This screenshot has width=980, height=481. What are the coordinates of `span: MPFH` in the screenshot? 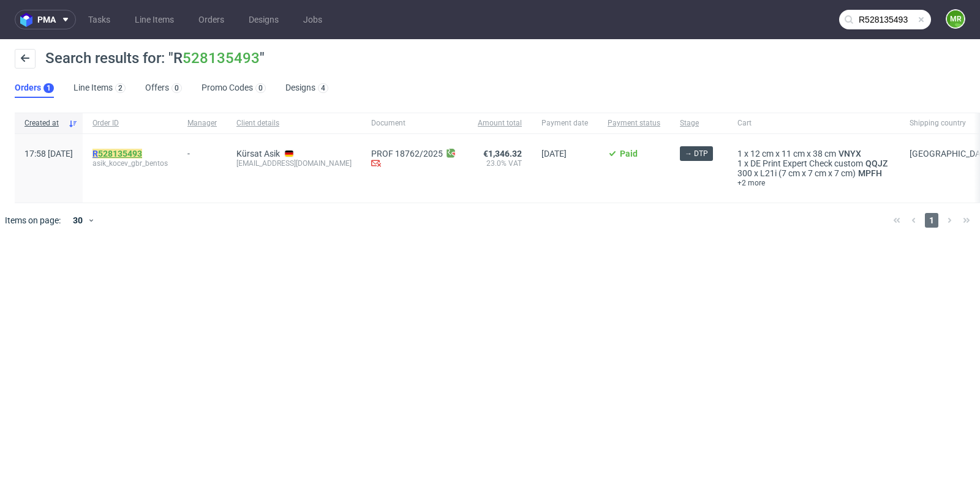 It's located at (870, 173).